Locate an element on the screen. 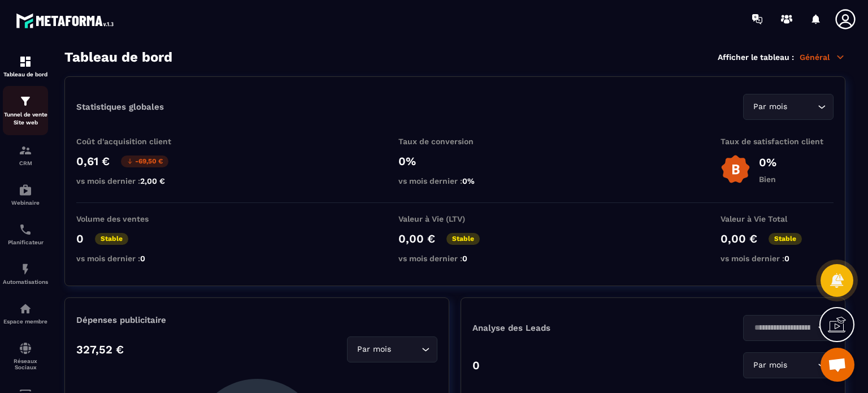 Image resolution: width=868 pixels, height=393 pixels. p: Espace membre is located at coordinates (25, 321).